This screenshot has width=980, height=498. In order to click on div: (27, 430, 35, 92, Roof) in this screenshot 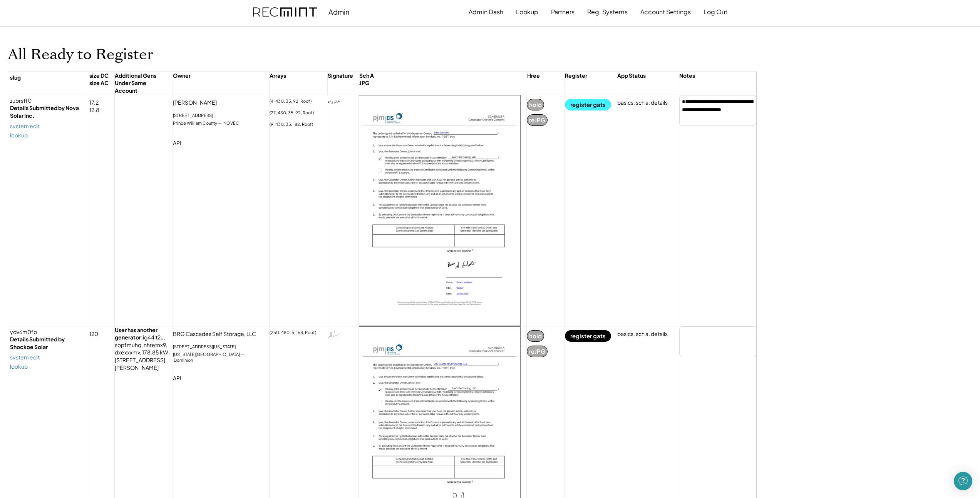, I will do `click(295, 114)`.